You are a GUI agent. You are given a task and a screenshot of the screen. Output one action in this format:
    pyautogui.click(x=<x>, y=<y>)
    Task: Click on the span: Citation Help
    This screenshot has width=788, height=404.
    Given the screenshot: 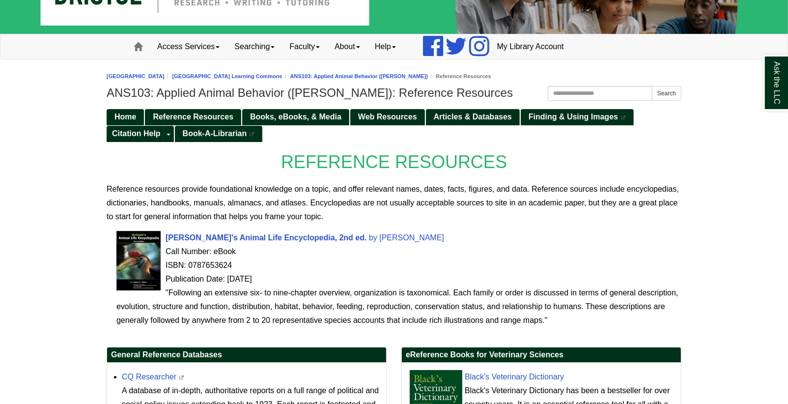 What is the action you would take?
    pyautogui.click(x=136, y=133)
    